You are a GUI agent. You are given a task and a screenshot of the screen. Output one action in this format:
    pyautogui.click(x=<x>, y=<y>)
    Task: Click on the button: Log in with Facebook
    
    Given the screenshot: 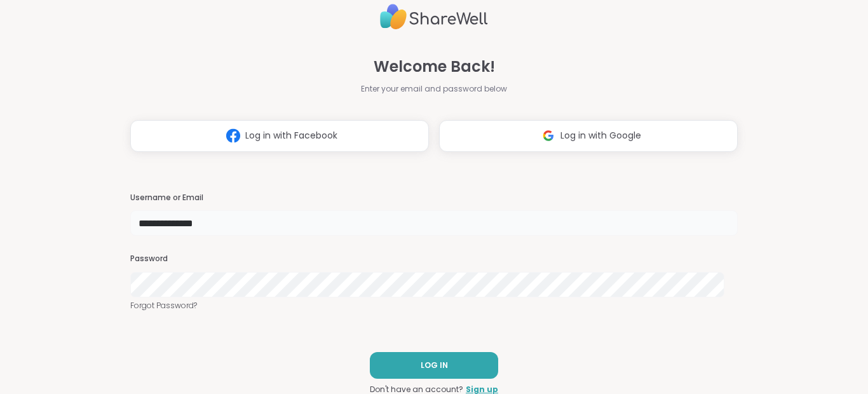 What is the action you would take?
    pyautogui.click(x=280, y=136)
    